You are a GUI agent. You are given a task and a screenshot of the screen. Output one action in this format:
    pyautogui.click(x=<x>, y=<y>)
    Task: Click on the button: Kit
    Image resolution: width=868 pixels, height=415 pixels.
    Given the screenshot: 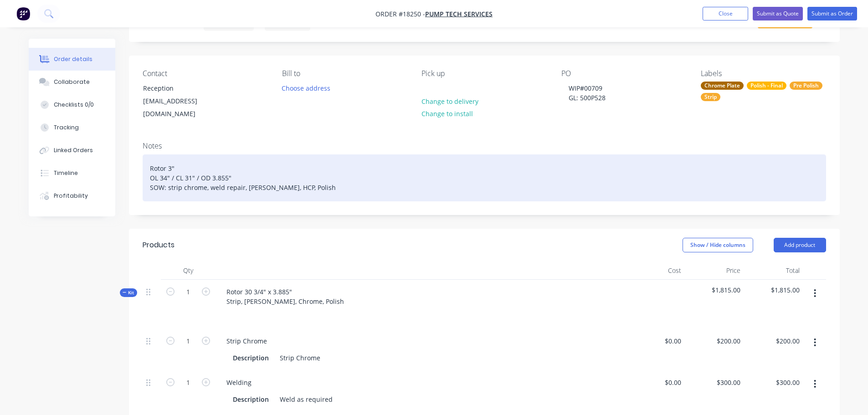 What is the action you would take?
    pyautogui.click(x=129, y=292)
    